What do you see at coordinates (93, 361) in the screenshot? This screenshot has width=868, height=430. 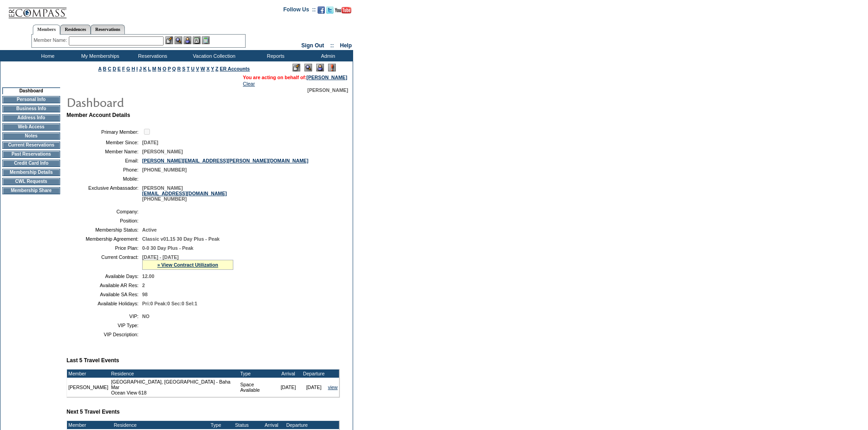 I see `b: Last 5 Travel Events` at bounding box center [93, 361].